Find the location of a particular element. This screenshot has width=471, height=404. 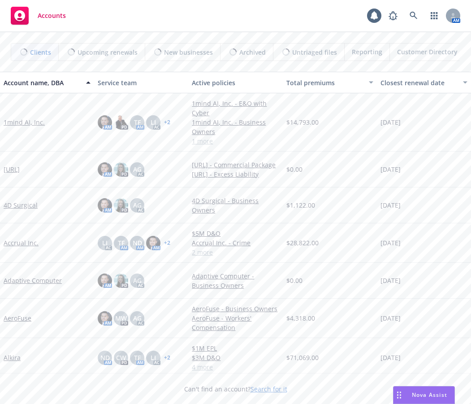

a: AeroFuse is located at coordinates (17, 318).